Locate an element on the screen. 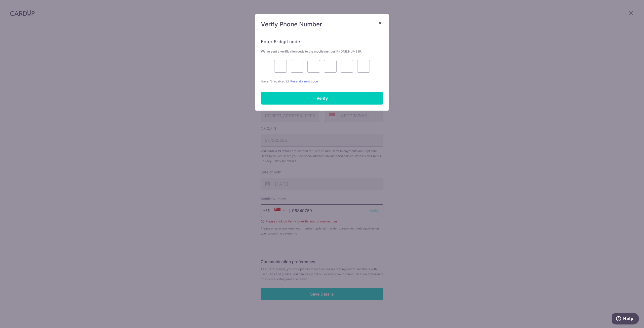 Image resolution: width=644 pixels, height=328 pixels. a: Resend a new code is located at coordinates (304, 81).